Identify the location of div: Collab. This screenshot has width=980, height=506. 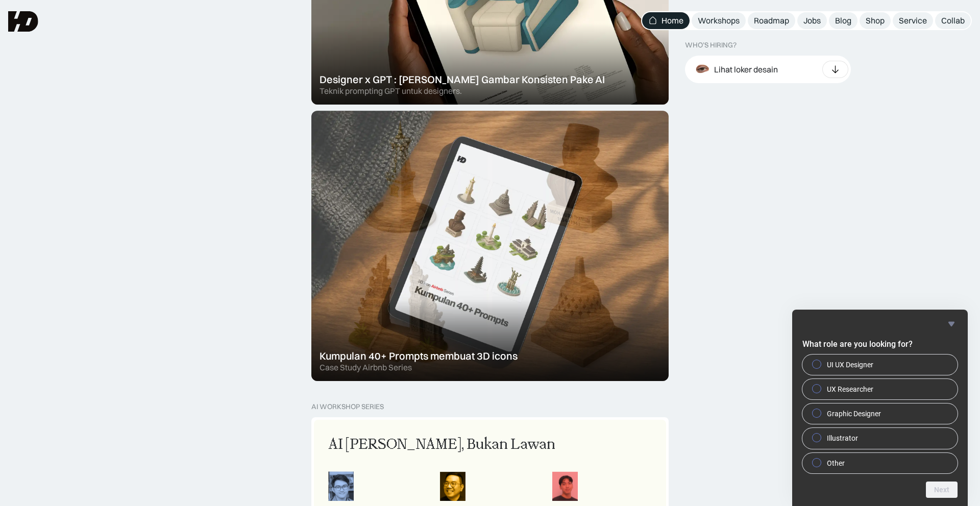
(953, 20).